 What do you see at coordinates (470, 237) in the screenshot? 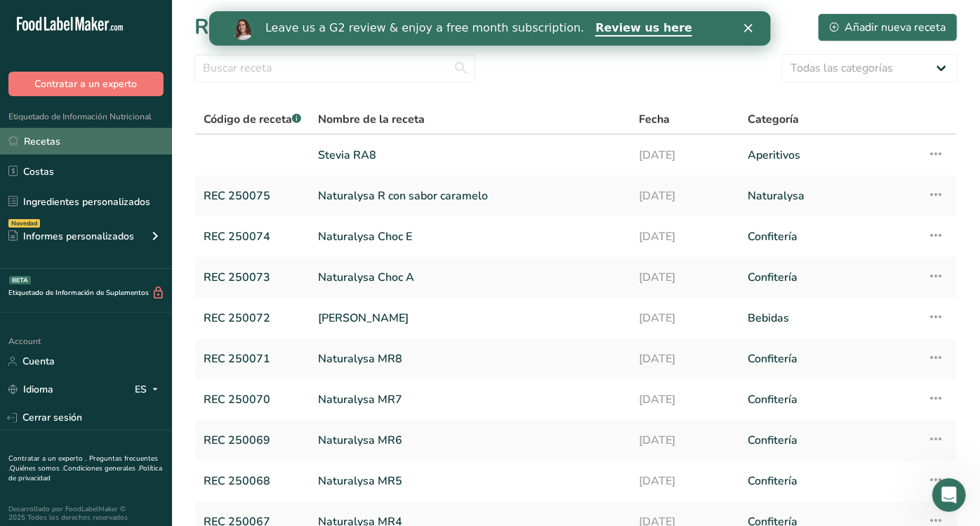
I see `a: Naturalysa Choc E` at bounding box center [470, 237].